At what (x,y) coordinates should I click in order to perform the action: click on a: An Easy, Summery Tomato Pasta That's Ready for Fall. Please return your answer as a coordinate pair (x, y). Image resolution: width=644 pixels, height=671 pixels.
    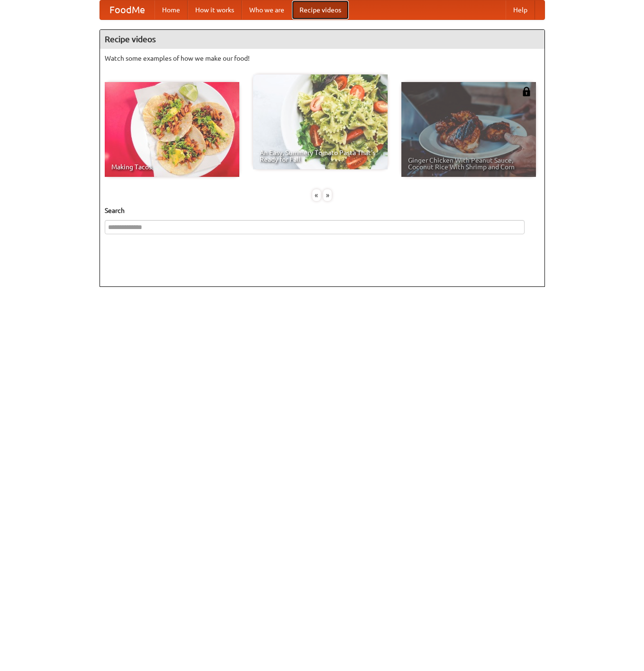
    Looking at the image, I should click on (320, 122).